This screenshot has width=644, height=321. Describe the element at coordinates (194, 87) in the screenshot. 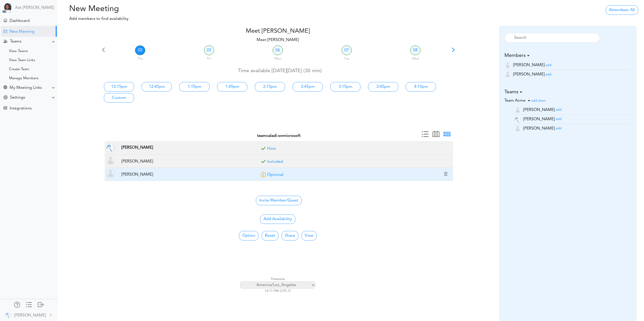

I see `a: 1:15pm` at that location.